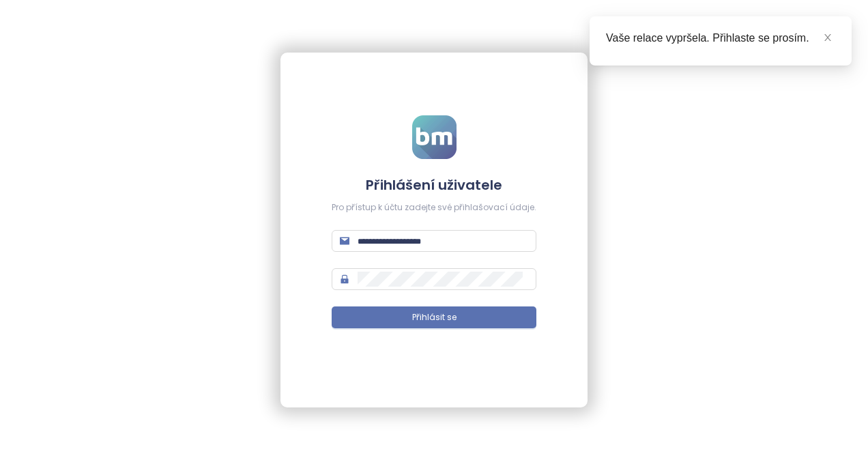 The height and width of the screenshot is (460, 868). I want to click on div: Pro přístup k účtu zadejte své přihlašovací údaje., so click(434, 208).